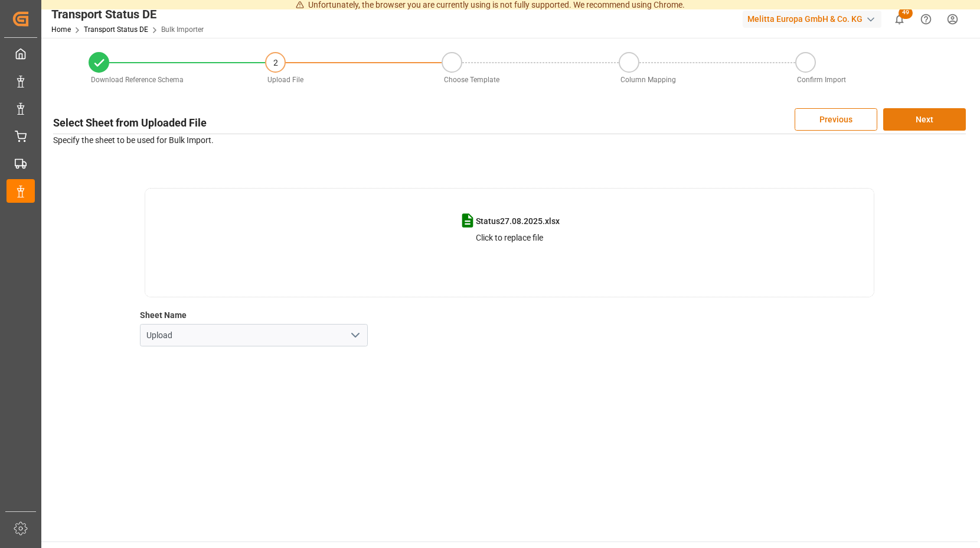  I want to click on button: show 49 new notifications, so click(900, 18).